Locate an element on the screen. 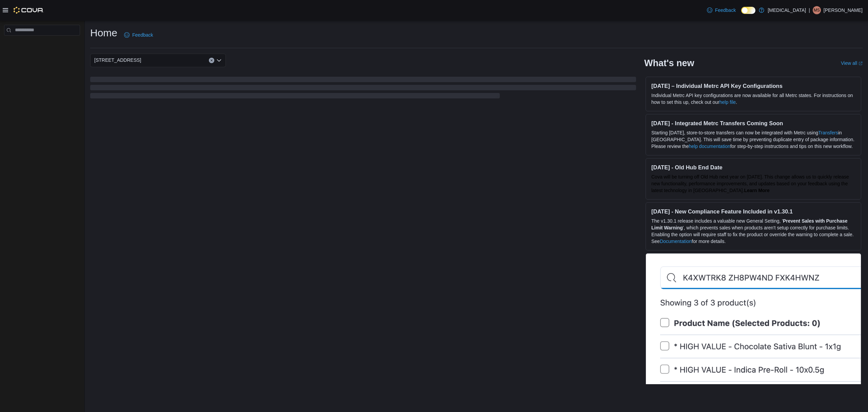 This screenshot has height=412, width=868. a: help documentation is located at coordinates (709, 147).